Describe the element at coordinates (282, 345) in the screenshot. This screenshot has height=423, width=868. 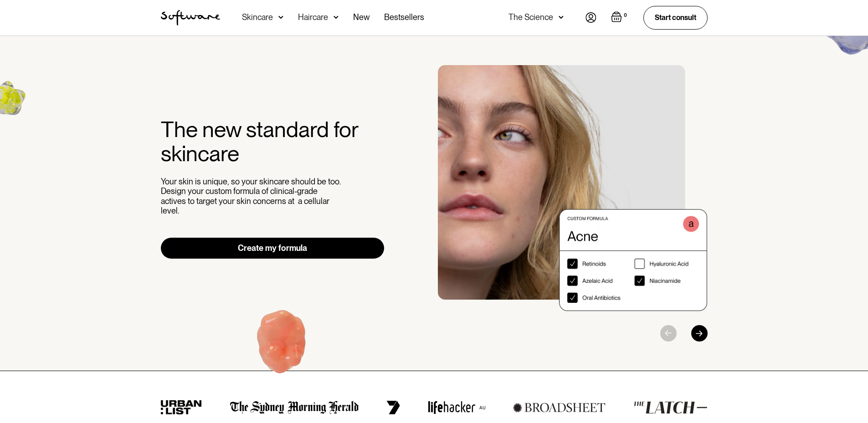
I see `img: Hydroquinone (skin lightening agent)` at that location.